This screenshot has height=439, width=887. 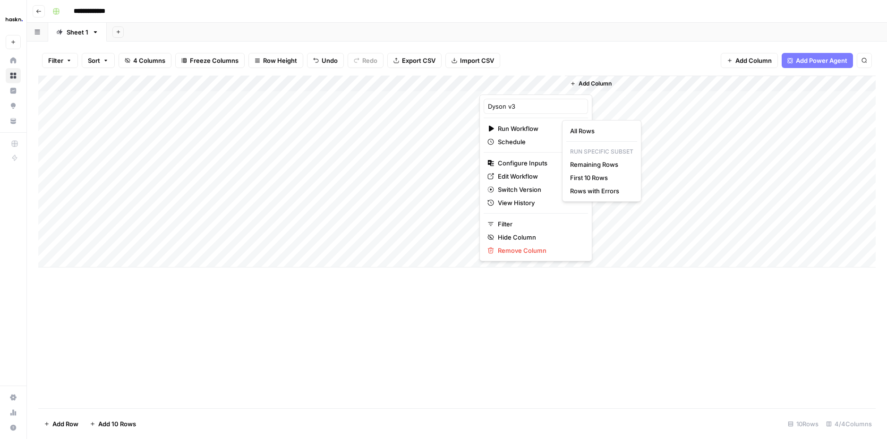 I want to click on span: First 10 Rows, so click(x=600, y=178).